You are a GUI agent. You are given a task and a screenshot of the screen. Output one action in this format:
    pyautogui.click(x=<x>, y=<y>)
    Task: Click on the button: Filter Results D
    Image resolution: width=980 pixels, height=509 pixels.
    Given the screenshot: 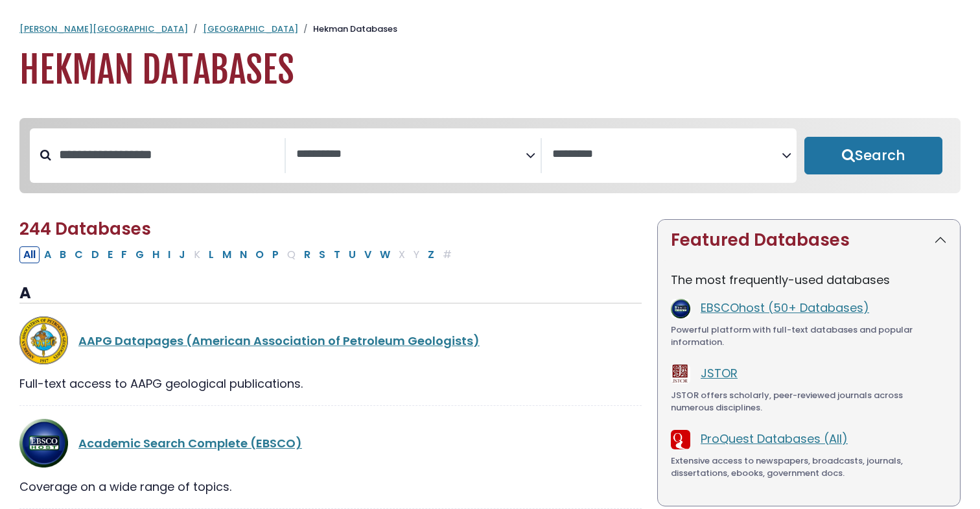 What is the action you would take?
    pyautogui.click(x=95, y=254)
    